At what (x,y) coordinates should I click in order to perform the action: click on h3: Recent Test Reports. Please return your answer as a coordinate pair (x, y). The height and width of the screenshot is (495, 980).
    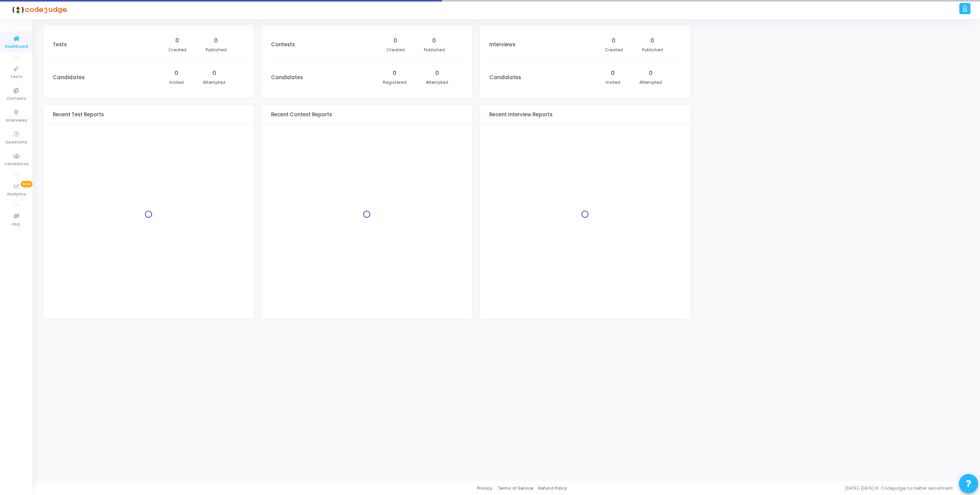
    Looking at the image, I should click on (78, 115).